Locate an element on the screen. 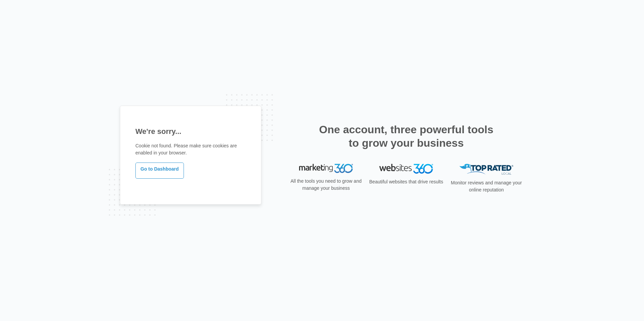 This screenshot has width=644, height=321. img: Websites 360 is located at coordinates (406, 168).